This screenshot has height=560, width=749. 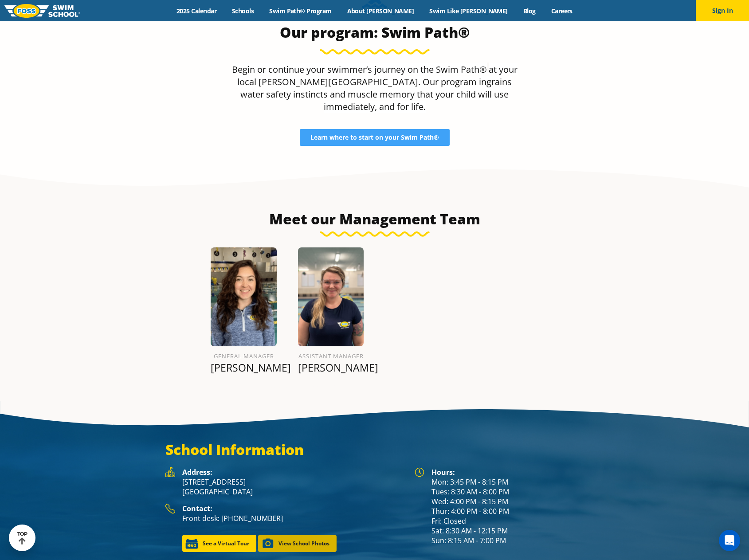 I want to click on strong: Contact:, so click(x=198, y=509).